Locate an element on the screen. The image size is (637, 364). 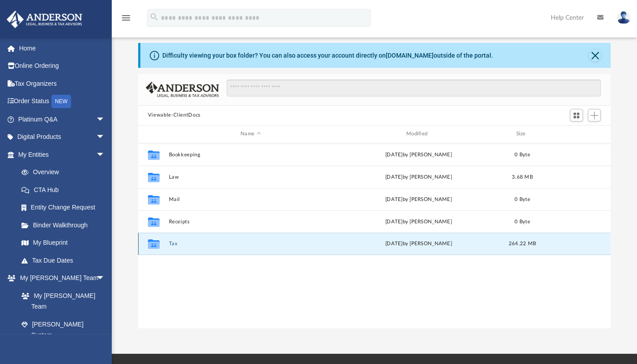
div: Size is located at coordinates (522, 134).